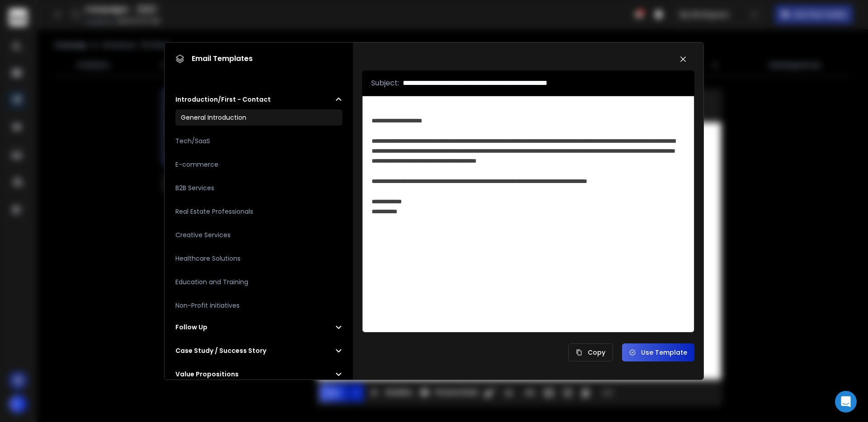 The image size is (868, 422). What do you see at coordinates (214, 59) in the screenshot?
I see `h1: Email Templates` at bounding box center [214, 59].